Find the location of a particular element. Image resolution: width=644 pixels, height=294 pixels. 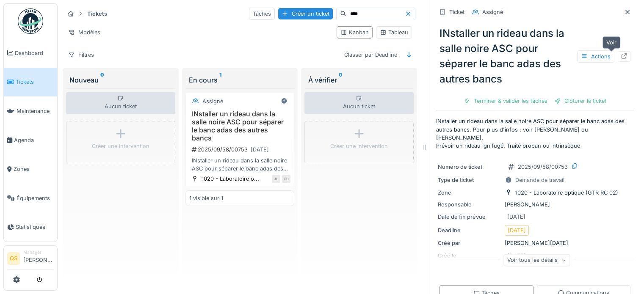

div: Clôturer le ticket is located at coordinates (581, 101).